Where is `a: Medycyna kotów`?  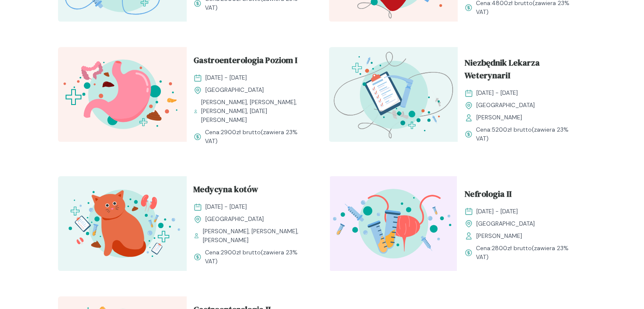 a: Medycyna kotów is located at coordinates (251, 191).